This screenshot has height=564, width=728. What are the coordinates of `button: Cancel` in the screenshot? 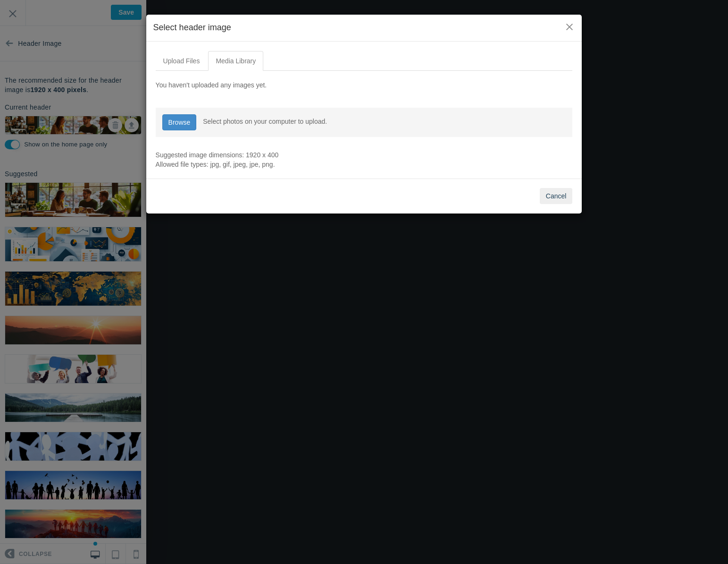 It's located at (556, 196).